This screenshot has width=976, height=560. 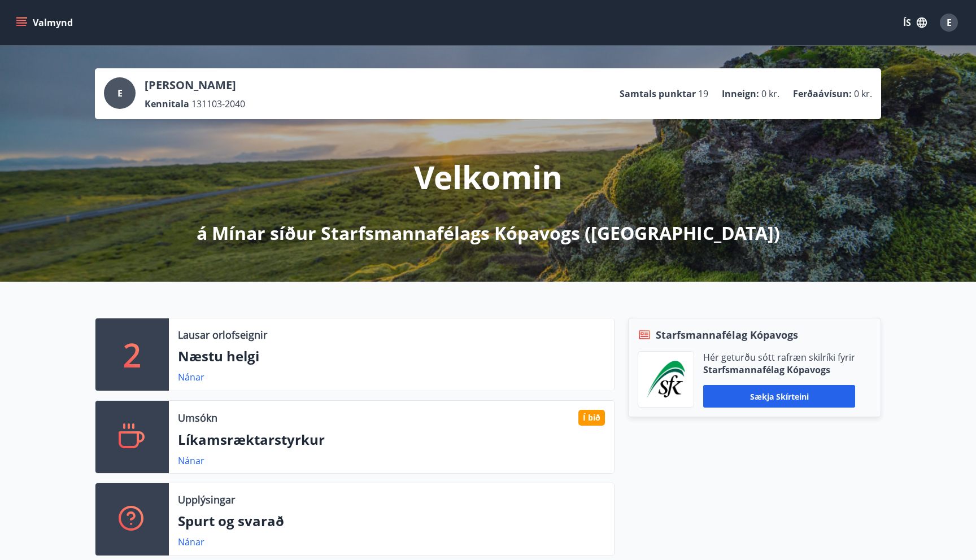 What do you see at coordinates (391, 521) in the screenshot?
I see `p: Spurt og svarað` at bounding box center [391, 521].